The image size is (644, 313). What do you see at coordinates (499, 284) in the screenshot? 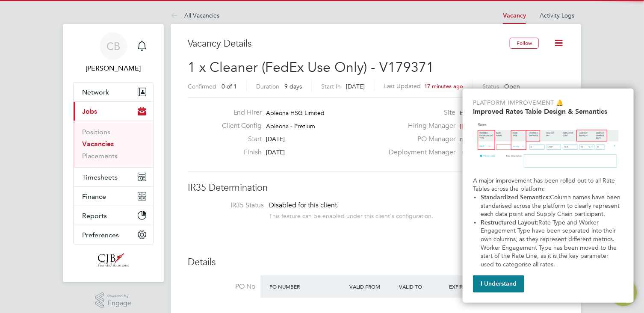
I see `button: I Understand` at bounding box center [499, 284].